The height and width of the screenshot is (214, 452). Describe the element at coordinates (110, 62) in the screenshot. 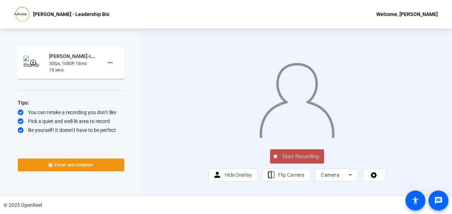

I see `mat-icon: more_horiz` at that location.